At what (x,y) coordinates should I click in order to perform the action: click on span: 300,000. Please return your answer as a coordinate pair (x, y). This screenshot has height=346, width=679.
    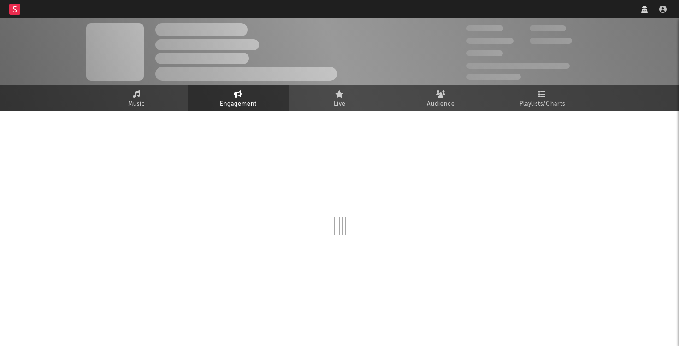
    Looking at the image, I should click on (485, 28).